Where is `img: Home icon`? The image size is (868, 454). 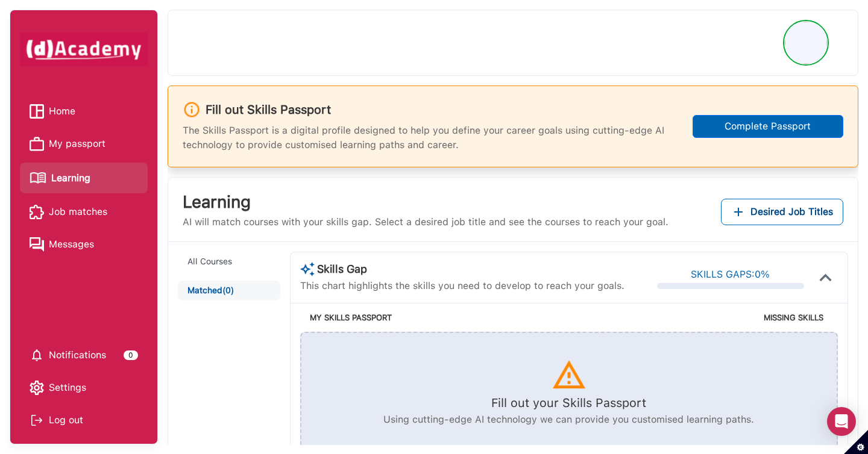 img: Home icon is located at coordinates (37, 112).